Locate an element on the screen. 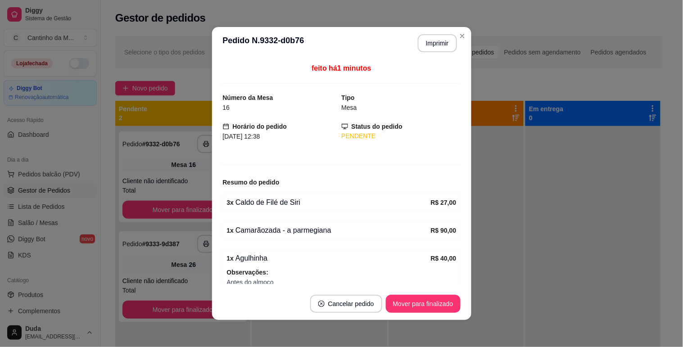 This screenshot has width=683, height=347. div: Camarãozada - a parmegiana is located at coordinates (329, 231).